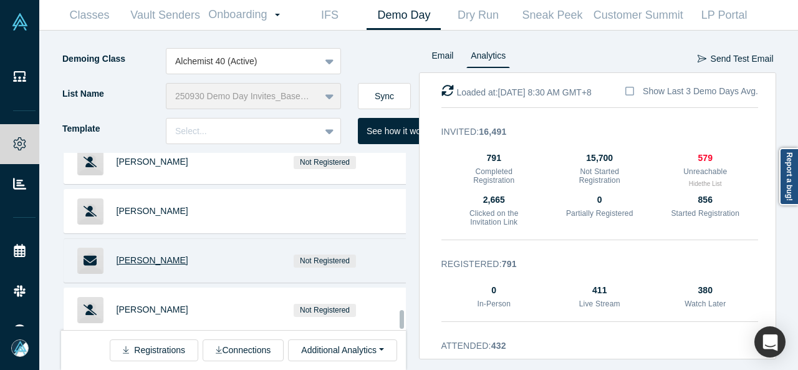 The height and width of the screenshot is (370, 798). What do you see at coordinates (113, 128) in the screenshot?
I see `label: Template` at bounding box center [113, 128].